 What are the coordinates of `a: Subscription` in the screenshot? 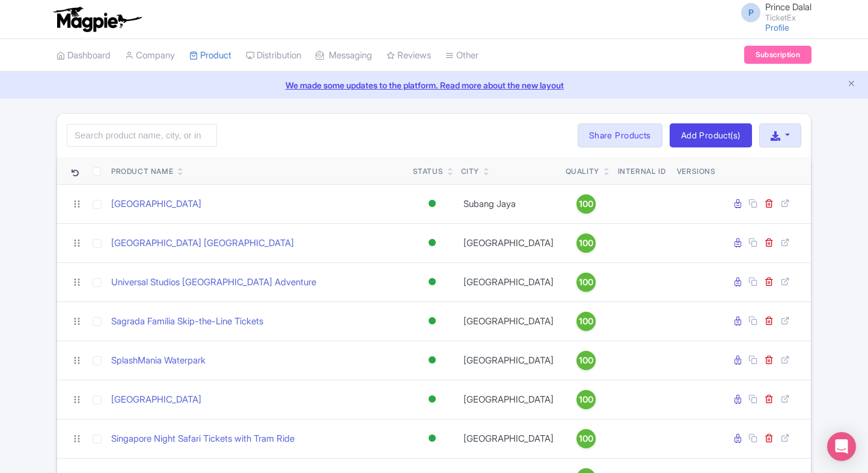 It's located at (778, 55).